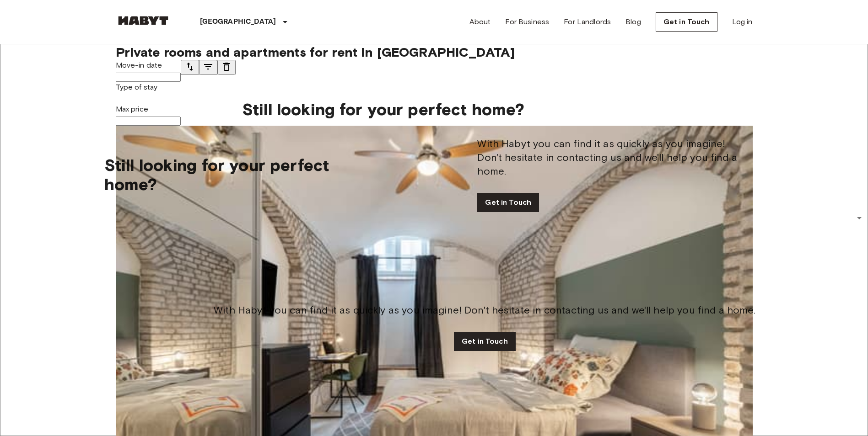  I want to click on span: Still looking for your perfect home?, so click(383, 110).